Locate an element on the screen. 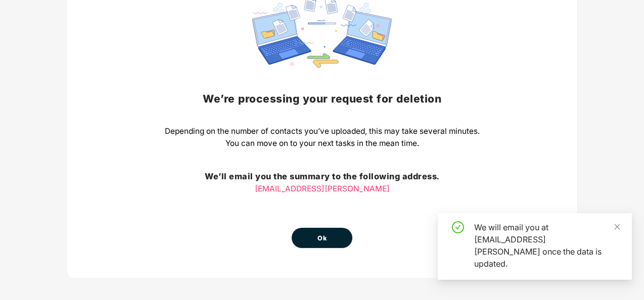 The width and height of the screenshot is (644, 300). button: Ok is located at coordinates (322, 238).